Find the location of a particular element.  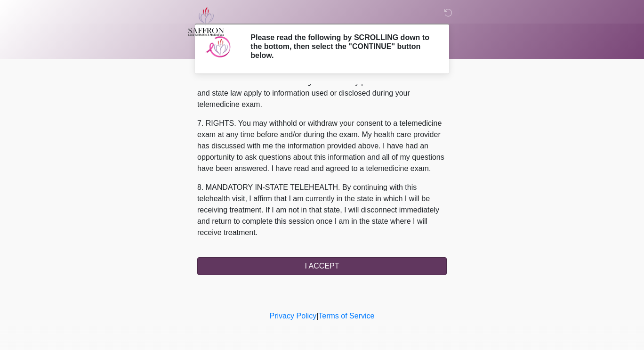

img: Saffron Laser Aesthetics and Medical Spa Logo is located at coordinates (206, 21).